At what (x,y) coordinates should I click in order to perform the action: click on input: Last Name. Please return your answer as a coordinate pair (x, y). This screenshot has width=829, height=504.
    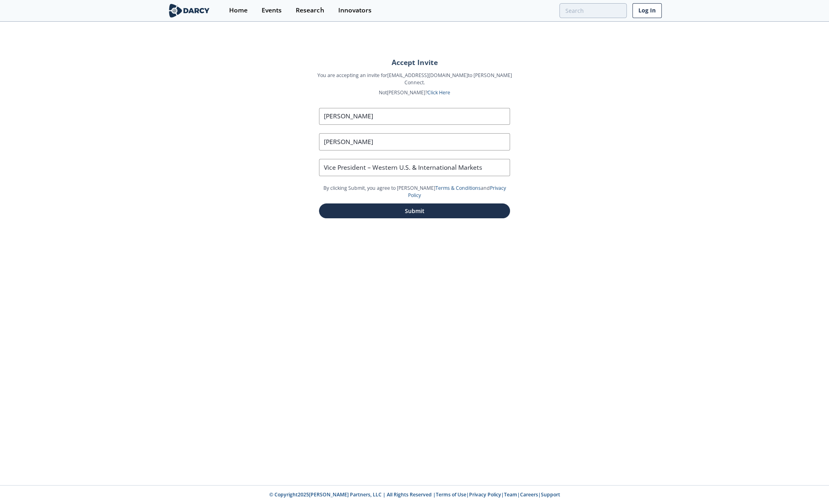
    Looking at the image, I should click on (415, 141).